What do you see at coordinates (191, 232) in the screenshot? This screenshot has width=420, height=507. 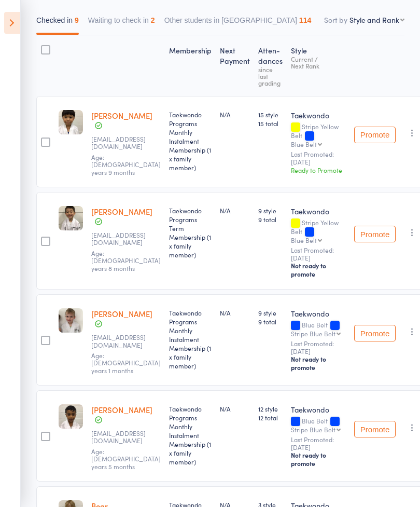 I see `div: Taekwondo Programs Term Membership (1 x family member)` at bounding box center [191, 232].